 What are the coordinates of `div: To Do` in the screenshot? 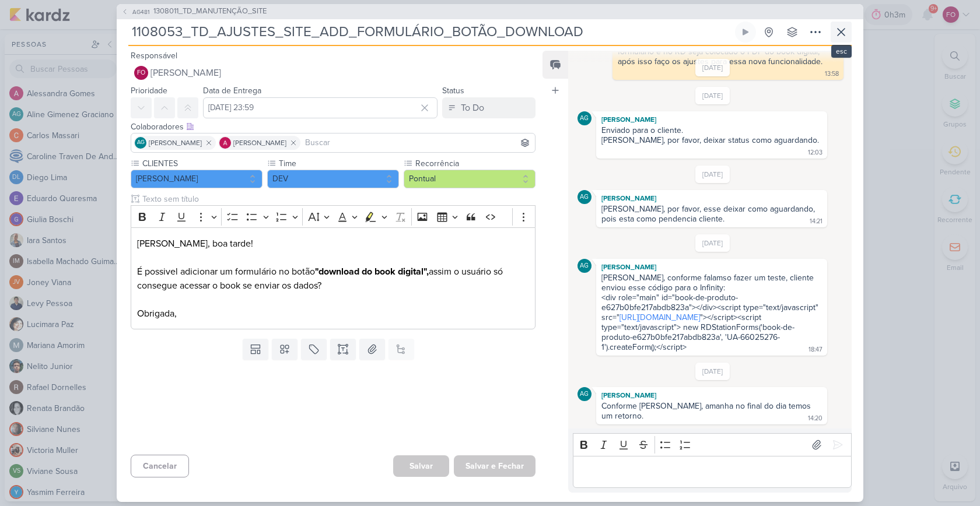 It's located at (472, 108).